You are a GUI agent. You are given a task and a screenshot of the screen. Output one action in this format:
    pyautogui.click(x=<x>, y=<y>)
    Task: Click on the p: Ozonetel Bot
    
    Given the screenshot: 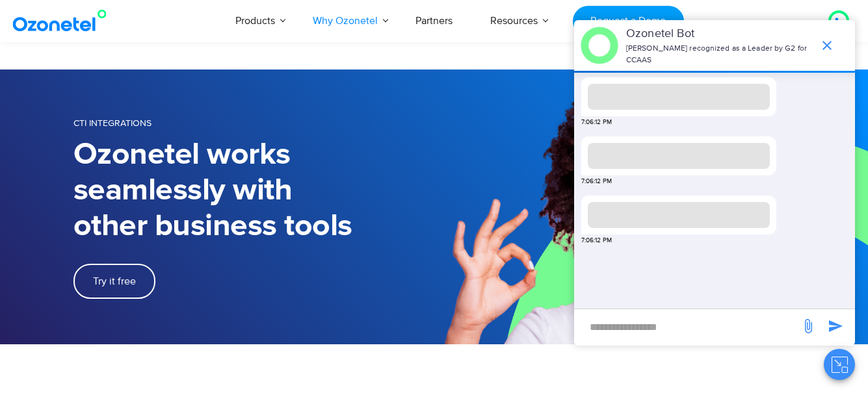 What is the action you would take?
    pyautogui.click(x=719, y=34)
    